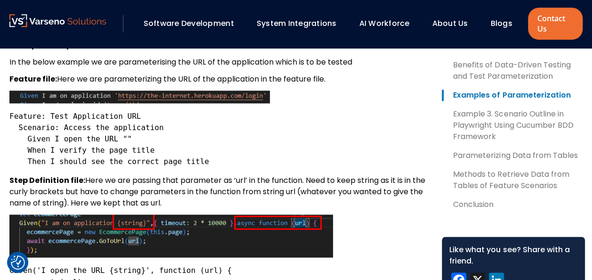 This screenshot has height=280, width=592. What do you see at coordinates (454, 24) in the screenshot?
I see `div: About Us` at bounding box center [454, 24].